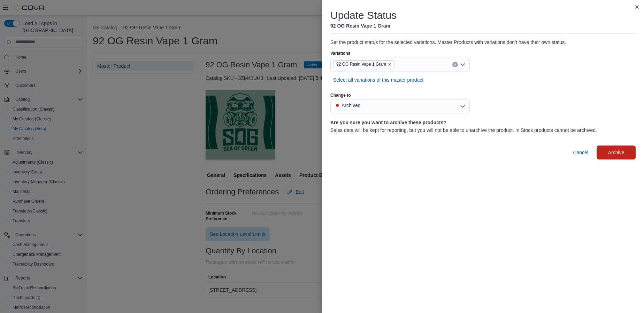 This screenshot has height=313, width=644. What do you see at coordinates (581, 153) in the screenshot?
I see `button: Cancel` at bounding box center [581, 153].